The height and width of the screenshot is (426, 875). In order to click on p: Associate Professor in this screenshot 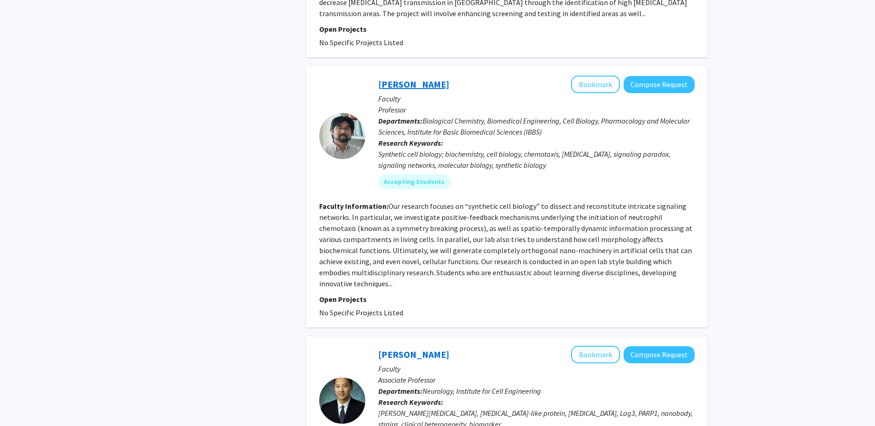, I will do `click(537, 380)`.